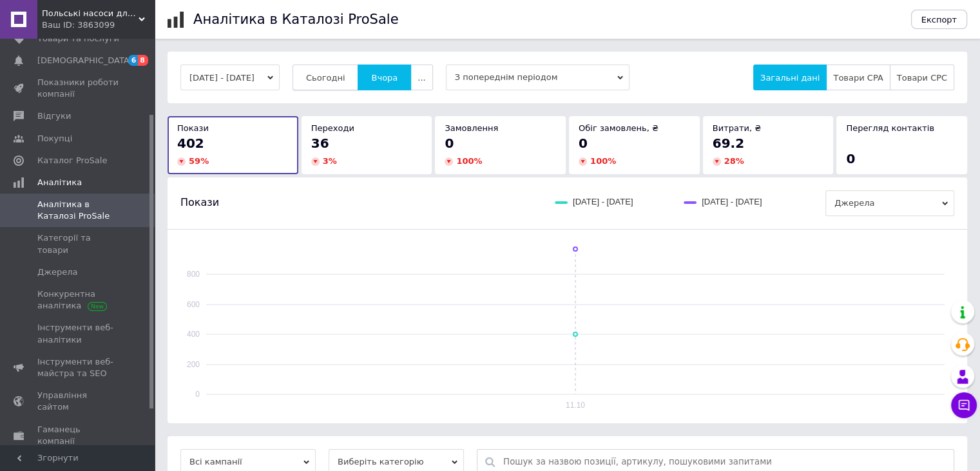 The height and width of the screenshot is (471, 980). What do you see at coordinates (384, 78) in the screenshot?
I see `span: Вчора` at bounding box center [384, 78].